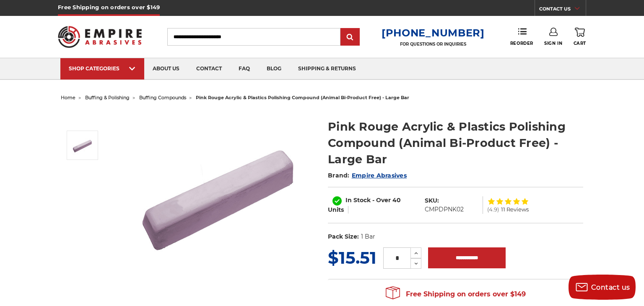 The image size is (644, 306). Describe the element at coordinates (455, 143) in the screenshot. I see `h1: Pink Rouge Acrylic & Plastics Polishing Compound (Animal Bi-Product Free) - Large Bar` at that location.